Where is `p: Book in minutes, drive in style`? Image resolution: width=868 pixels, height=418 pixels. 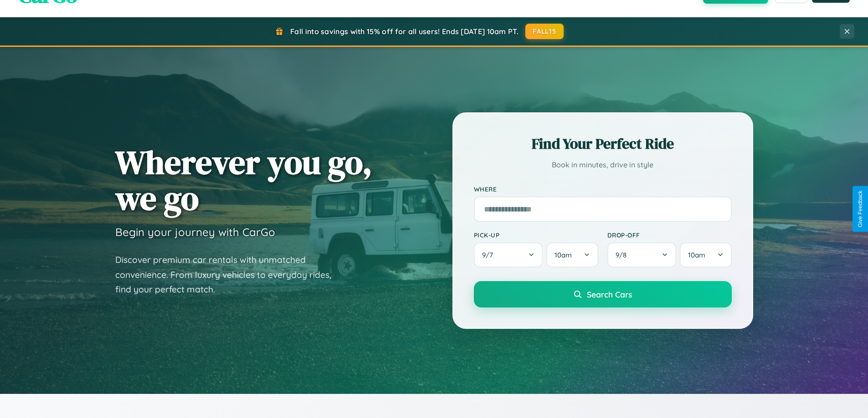 p: Book in minutes, drive in style is located at coordinates (603, 165).